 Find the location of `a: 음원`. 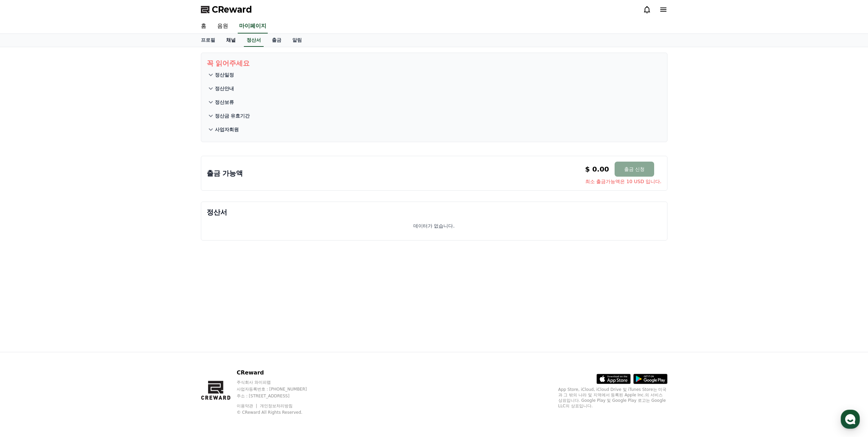

a: 음원 is located at coordinates (223, 26).